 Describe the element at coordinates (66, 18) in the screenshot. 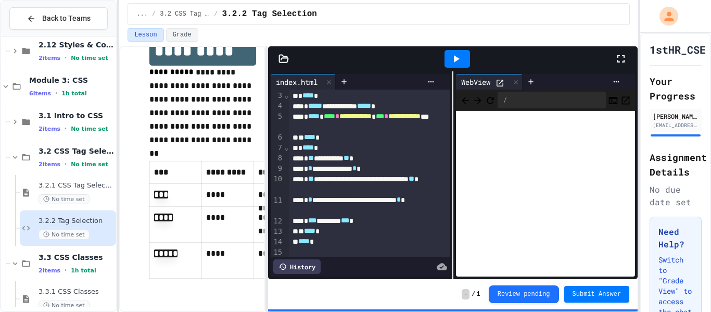

I see `span: Back to Teams` at that location.